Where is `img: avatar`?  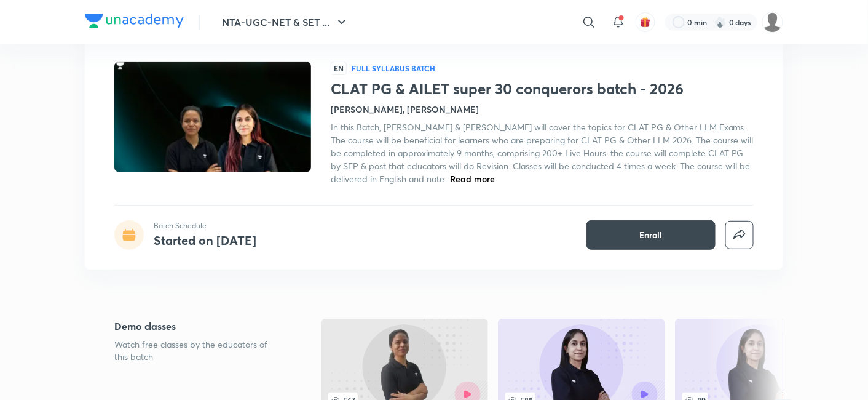
img: avatar is located at coordinates (645, 22).